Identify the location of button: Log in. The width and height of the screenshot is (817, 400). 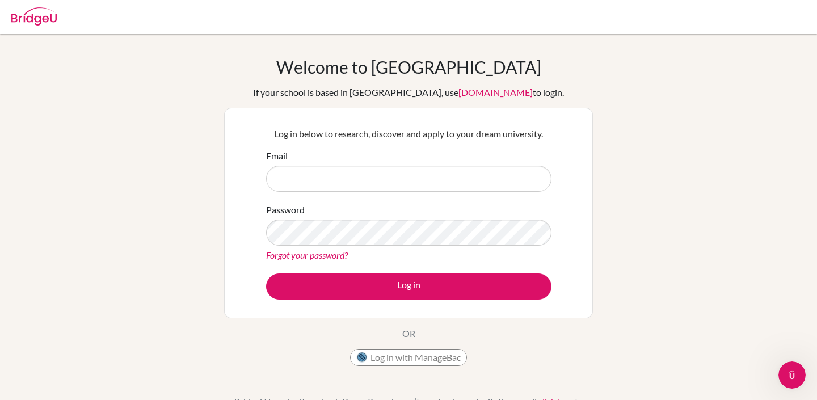
(409, 287).